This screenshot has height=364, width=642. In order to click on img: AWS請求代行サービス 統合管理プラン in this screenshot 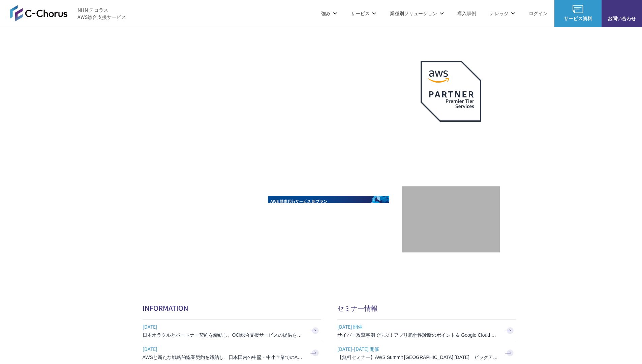, I will do `click(328, 212)`.